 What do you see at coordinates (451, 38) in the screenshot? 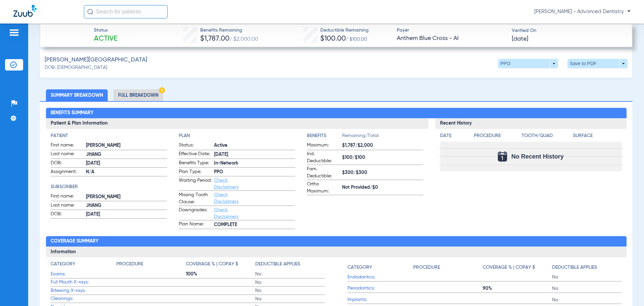
I see `span: Anthem Blue Cross - AI` at bounding box center [451, 38].